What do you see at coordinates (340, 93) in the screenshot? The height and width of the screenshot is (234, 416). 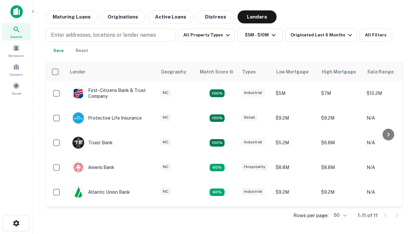 I see `td: $7M` at bounding box center [340, 93].